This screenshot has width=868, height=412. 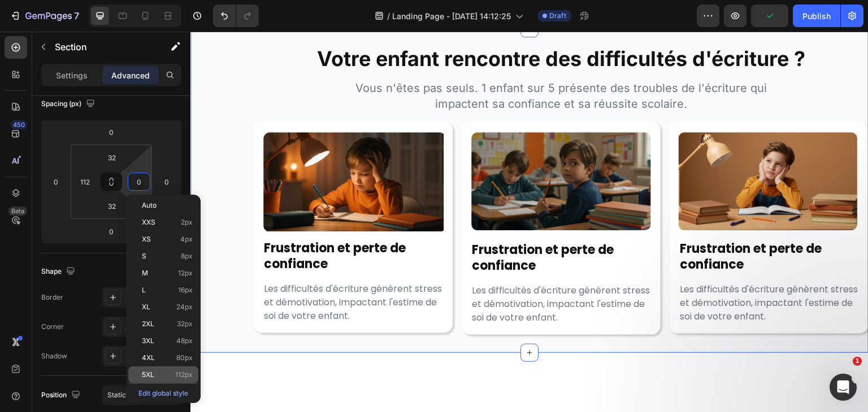 I want to click on img: gempages_525381896914339039-b4c4098a-4e25-4ee1-adf9-5dc00f1b5c98.png, so click(x=371, y=150).